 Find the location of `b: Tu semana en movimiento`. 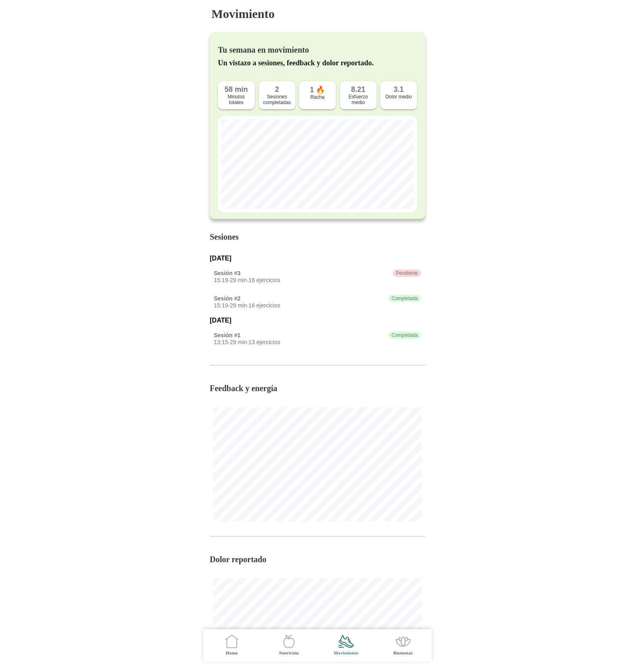

b: Tu semana en movimiento is located at coordinates (263, 50).